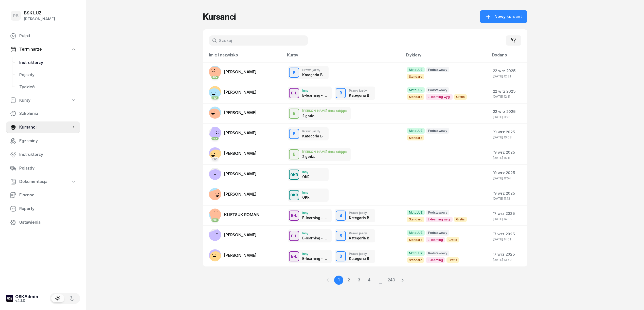 The width and height of the screenshot is (644, 310). Describe the element at coordinates (39, 13) in the screenshot. I see `div: BSK LUZ` at that location.